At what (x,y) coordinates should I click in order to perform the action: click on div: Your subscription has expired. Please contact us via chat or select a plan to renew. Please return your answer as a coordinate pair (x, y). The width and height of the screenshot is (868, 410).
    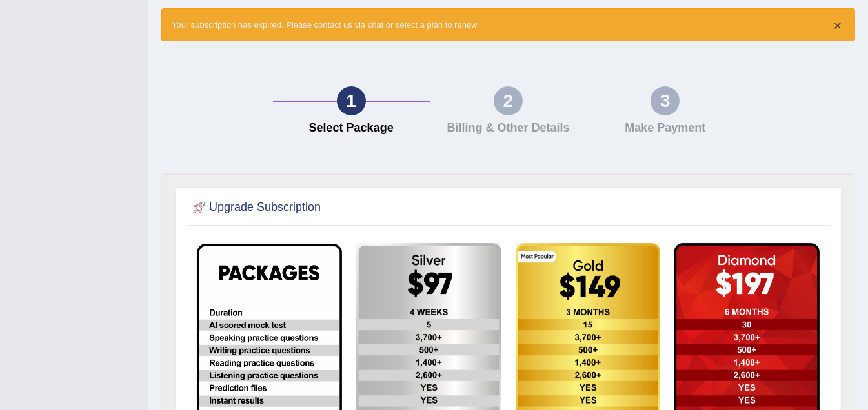
    Looking at the image, I should click on (508, 25).